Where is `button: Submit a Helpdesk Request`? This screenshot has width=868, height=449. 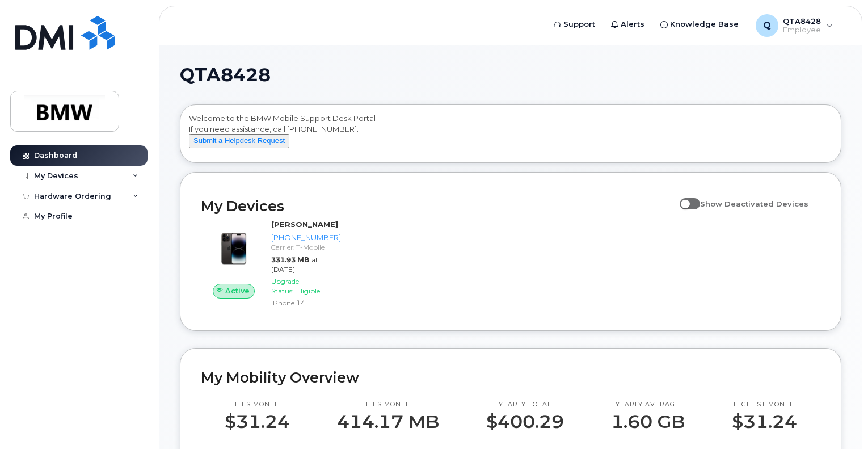
button: Submit a Helpdesk Request is located at coordinates (238, 140).